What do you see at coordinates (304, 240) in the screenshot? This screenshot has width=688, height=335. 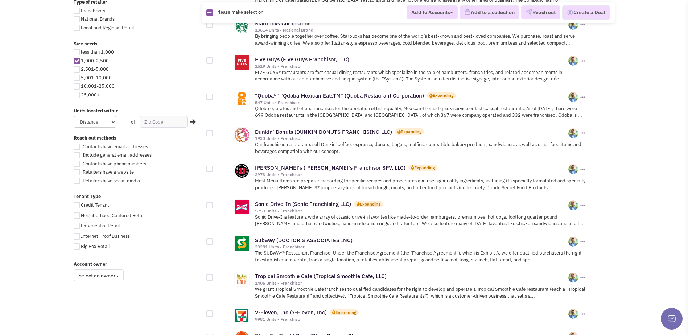 I see `a: Subway (DOCTOR'S ASSOCIATES INC)` at bounding box center [304, 240].